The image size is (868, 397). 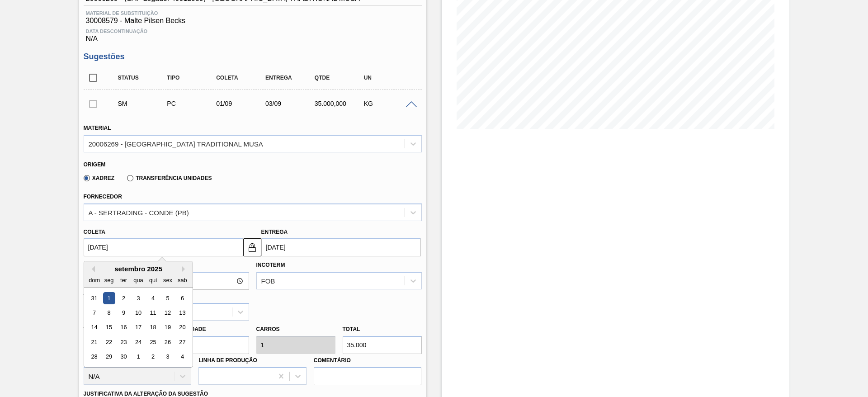 I want to click on div: Choose segunda-feira, 22 de setembro de 2025, so click(x=109, y=342).